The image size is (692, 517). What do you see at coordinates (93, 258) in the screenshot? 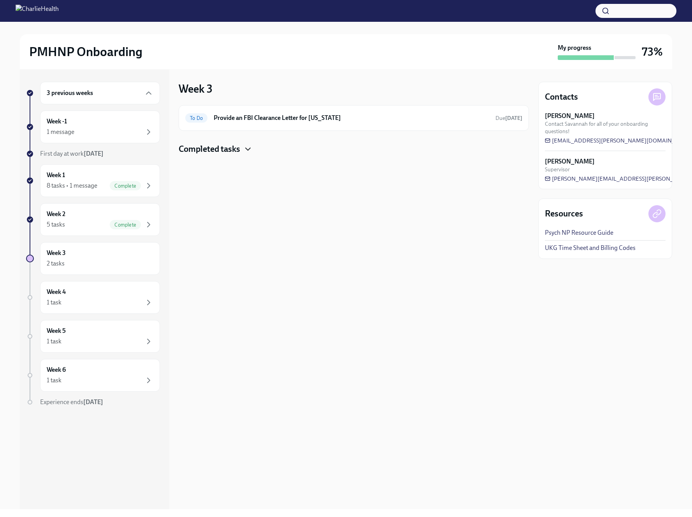
I see `a: Week 32 tasks` at bounding box center [93, 258].